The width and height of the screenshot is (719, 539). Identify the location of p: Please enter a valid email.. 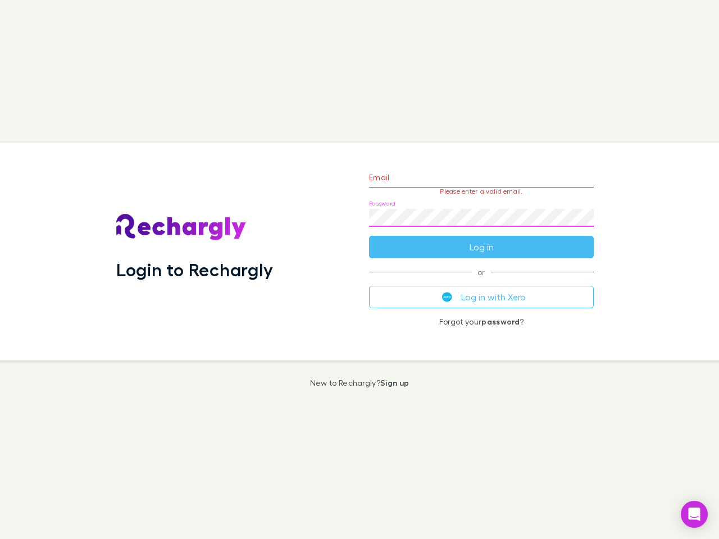
(481, 191).